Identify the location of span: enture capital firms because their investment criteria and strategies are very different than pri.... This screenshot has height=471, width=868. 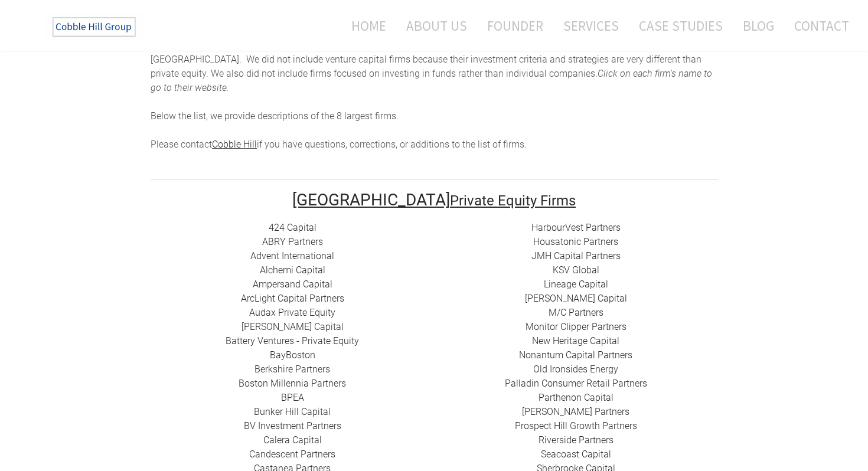
(426, 66).